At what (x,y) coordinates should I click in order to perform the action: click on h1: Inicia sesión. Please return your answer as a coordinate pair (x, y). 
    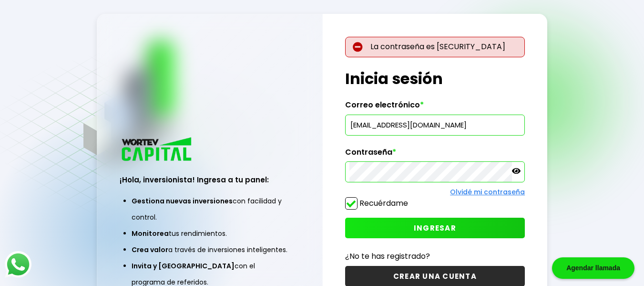
    Looking at the image, I should click on (436, 78).